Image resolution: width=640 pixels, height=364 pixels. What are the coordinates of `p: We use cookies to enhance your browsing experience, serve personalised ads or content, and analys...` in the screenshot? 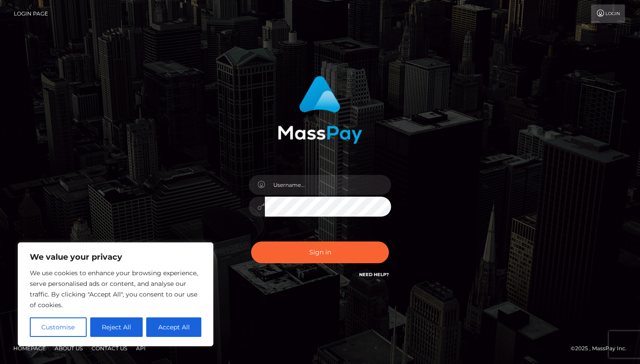 It's located at (115, 289).